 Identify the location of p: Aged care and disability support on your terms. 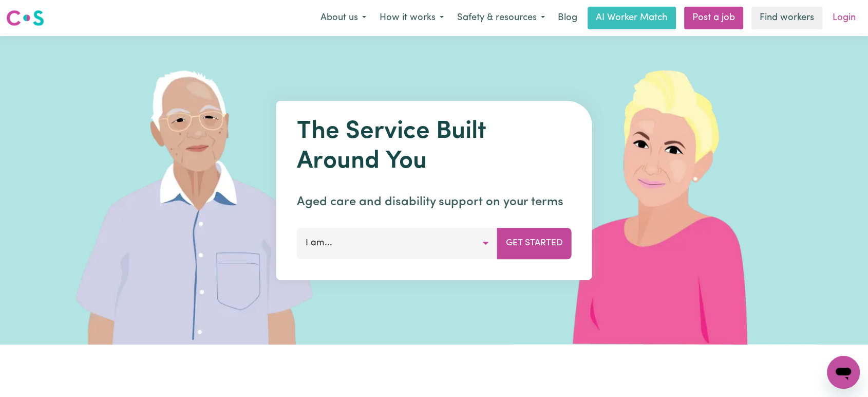
(434, 202).